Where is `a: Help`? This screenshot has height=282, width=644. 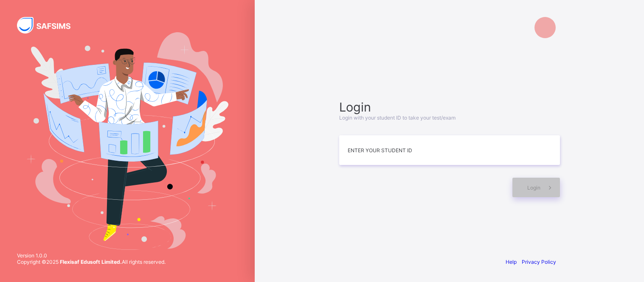
a: Help is located at coordinates (511, 262).